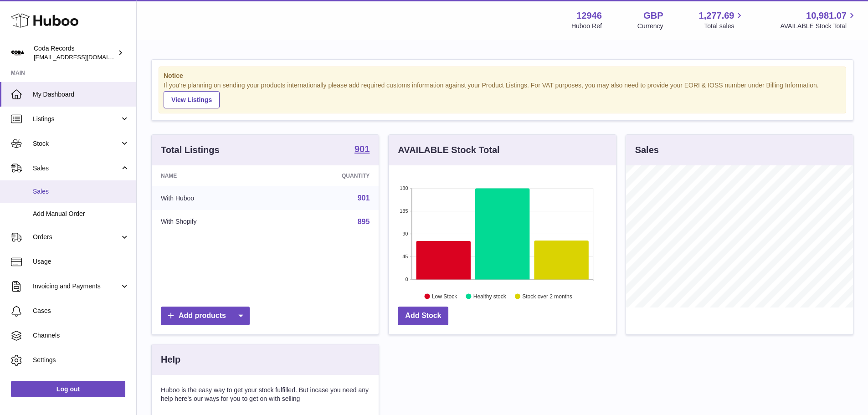  What do you see at coordinates (405, 234) in the screenshot?
I see `text: 90` at bounding box center [405, 234].